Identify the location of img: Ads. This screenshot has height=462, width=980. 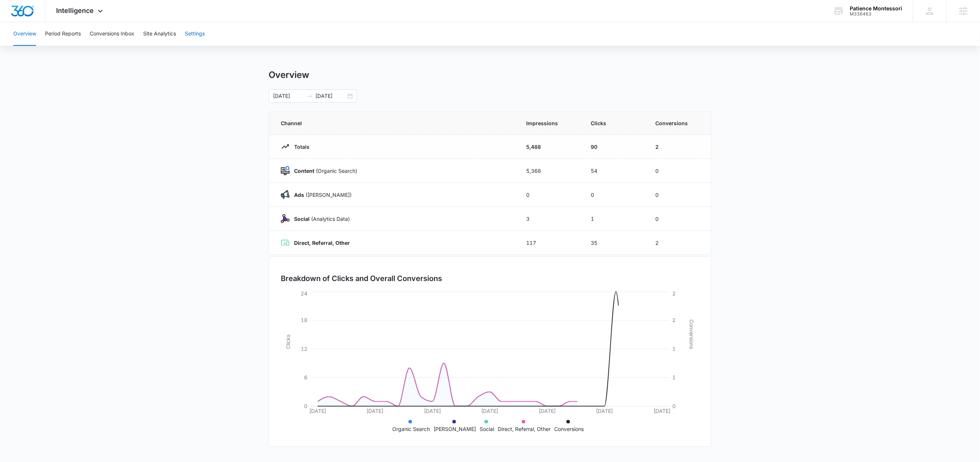
(285, 195).